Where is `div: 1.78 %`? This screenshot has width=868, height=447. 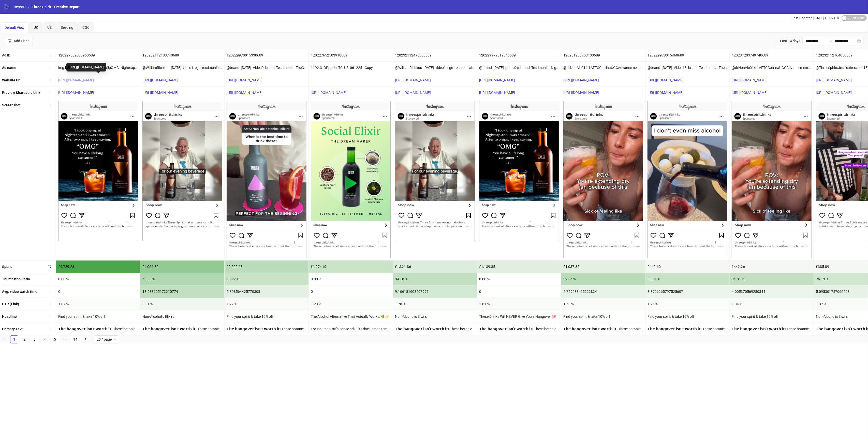 div: 1.78 % is located at coordinates (435, 304).